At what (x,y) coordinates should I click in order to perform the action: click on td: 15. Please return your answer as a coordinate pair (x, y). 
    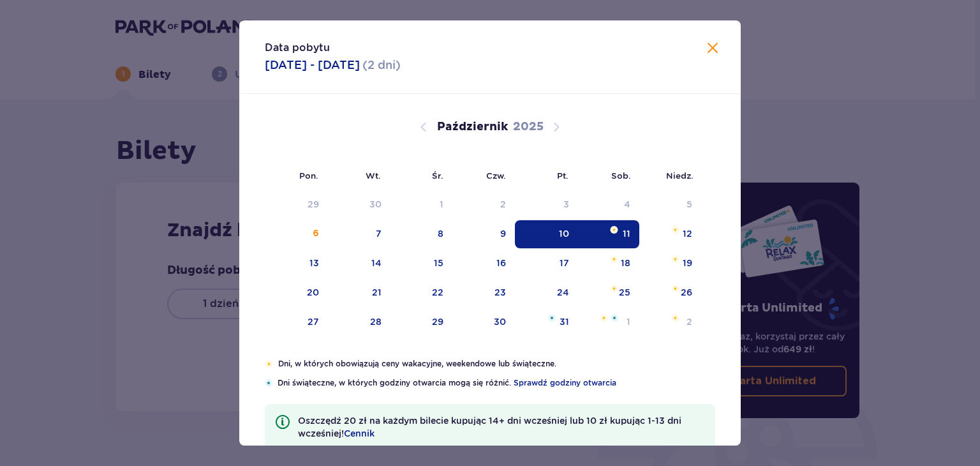
    Looking at the image, I should click on (421, 263).